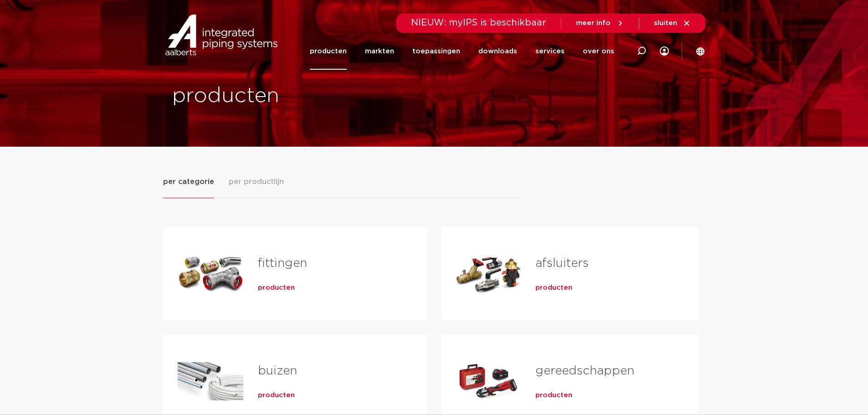 The height and width of the screenshot is (415, 868). What do you see at coordinates (664, 51) in the screenshot?
I see `div: my IPS` at bounding box center [664, 51].